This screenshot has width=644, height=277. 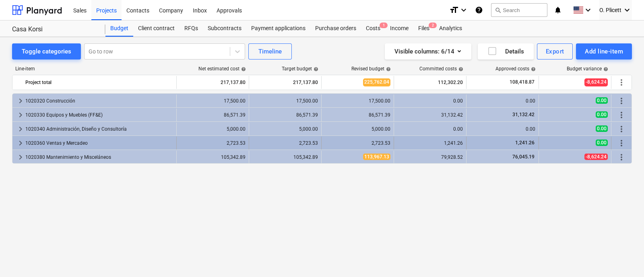 I want to click on div: 79,928.52, so click(x=430, y=157).